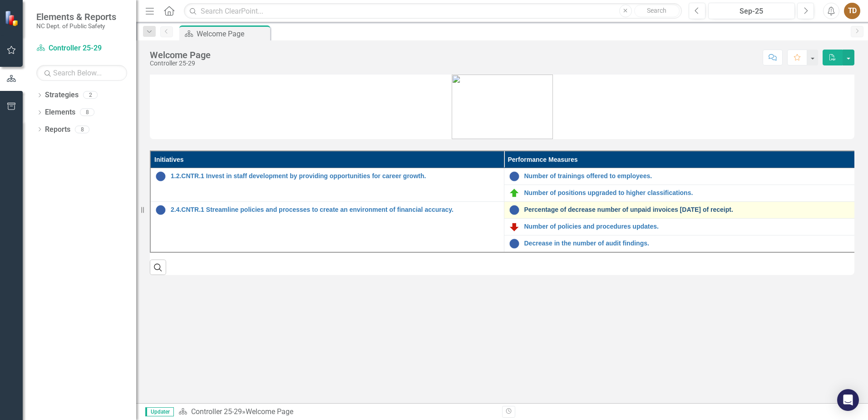 Image resolution: width=868 pixels, height=420 pixels. What do you see at coordinates (91, 95) in the screenshot?
I see `div: 2` at bounding box center [91, 95].